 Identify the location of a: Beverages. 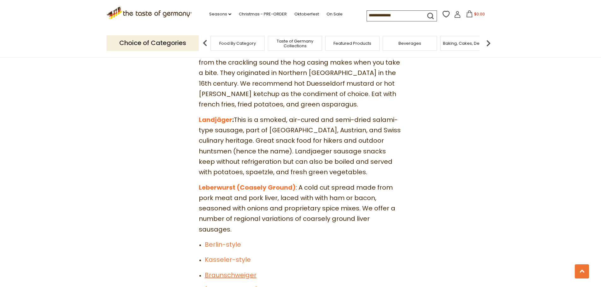
(410, 43).